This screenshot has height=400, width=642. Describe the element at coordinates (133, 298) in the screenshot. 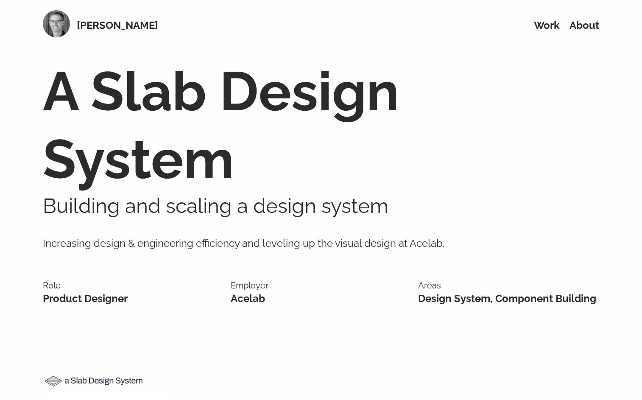

I see `p: Product Designer` at that location.